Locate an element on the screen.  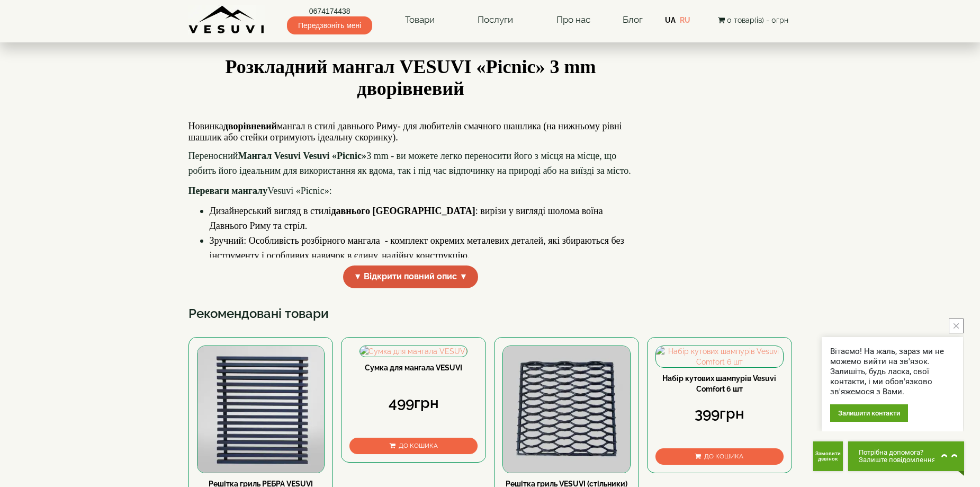
span: ▼ Відкрити повний опис ▼ is located at coordinates (411, 277).